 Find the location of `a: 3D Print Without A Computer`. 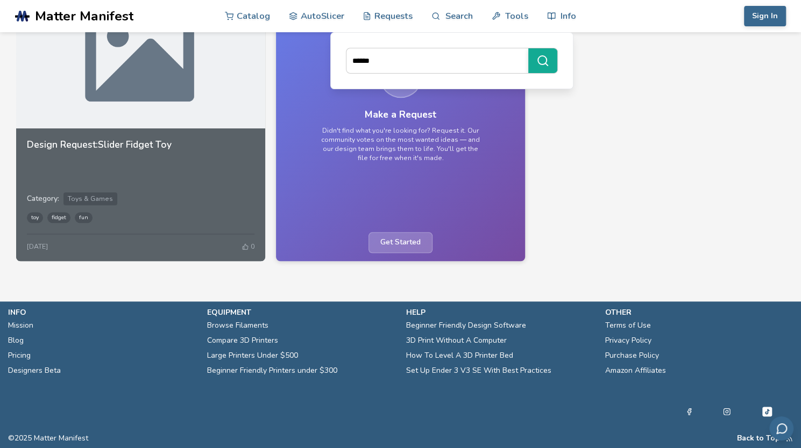

a: 3D Print Without A Computer is located at coordinates (456, 341).